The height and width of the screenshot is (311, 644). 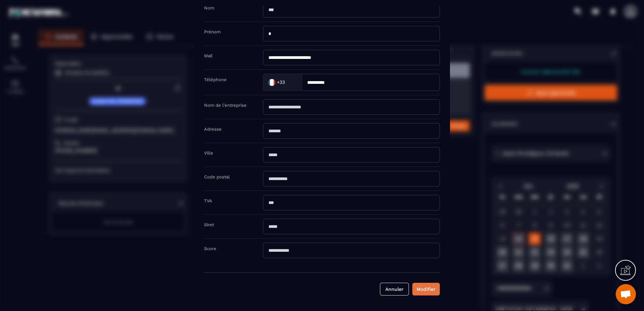 I want to click on label: Adresse, so click(x=213, y=129).